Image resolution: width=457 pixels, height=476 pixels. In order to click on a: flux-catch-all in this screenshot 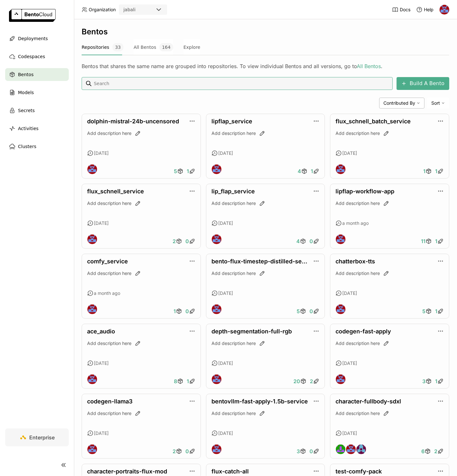, I will do `click(230, 471)`.